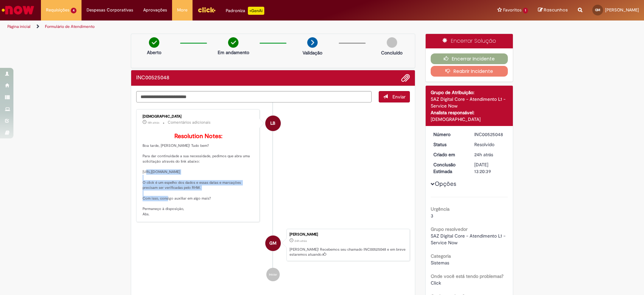 This screenshot has width=644, height=295. Describe the element at coordinates (399, 97) in the screenshot. I see `span: Enviar` at that location.